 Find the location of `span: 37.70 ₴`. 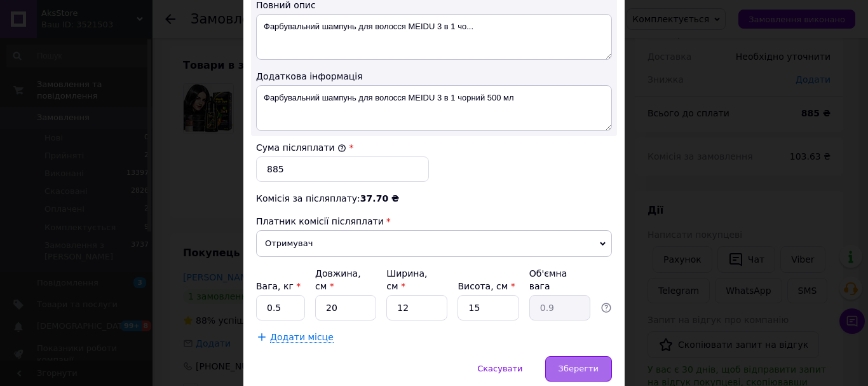

span: 37.70 ₴ is located at coordinates (379, 198).